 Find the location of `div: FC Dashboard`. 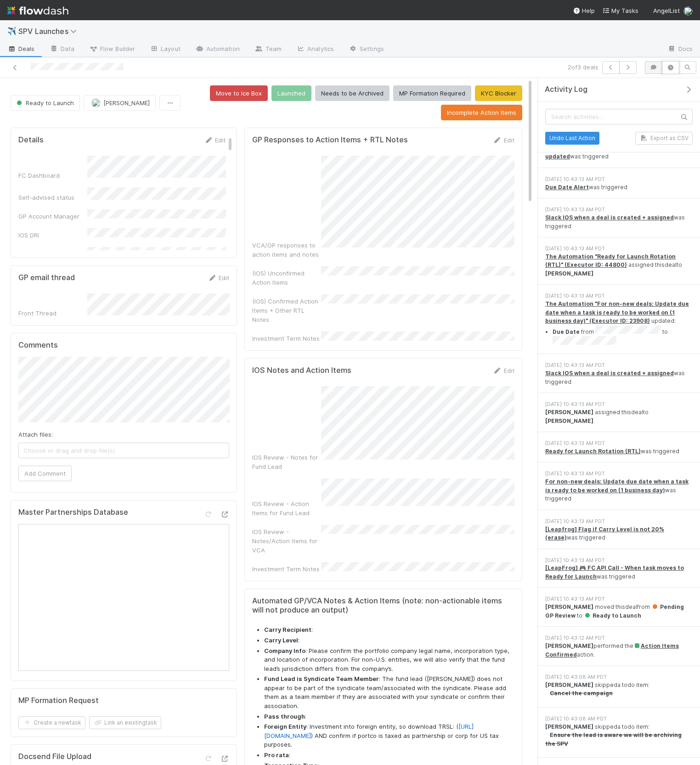

div: FC Dashboard is located at coordinates (53, 175).